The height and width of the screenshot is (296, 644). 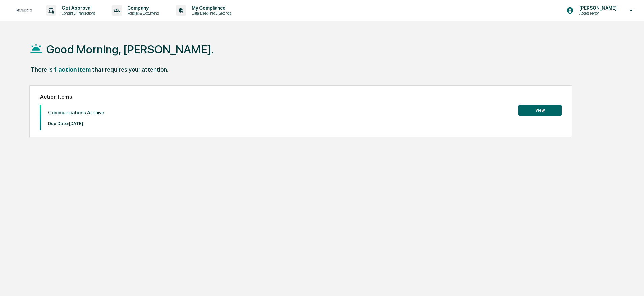 What do you see at coordinates (597, 13) in the screenshot?
I see `p: Access Person` at bounding box center [597, 13].